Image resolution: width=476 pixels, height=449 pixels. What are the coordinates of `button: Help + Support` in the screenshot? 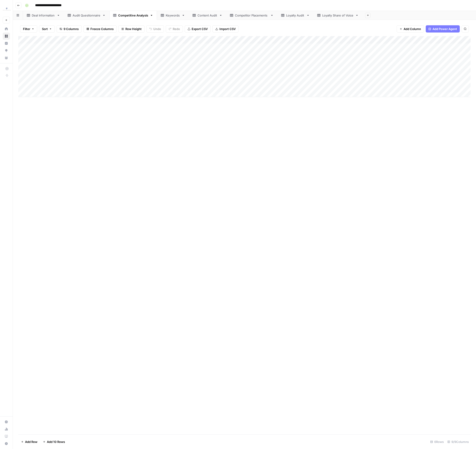 It's located at (6, 444).